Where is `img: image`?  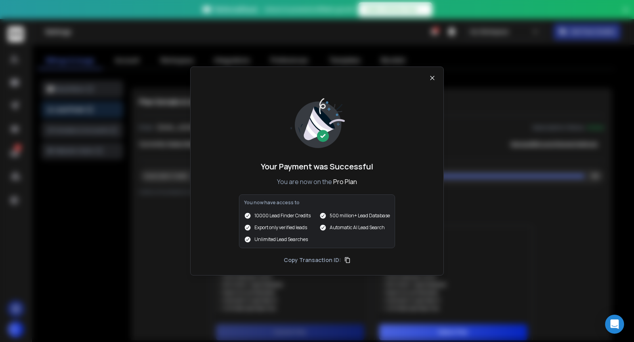
img: image is located at coordinates (317, 124).